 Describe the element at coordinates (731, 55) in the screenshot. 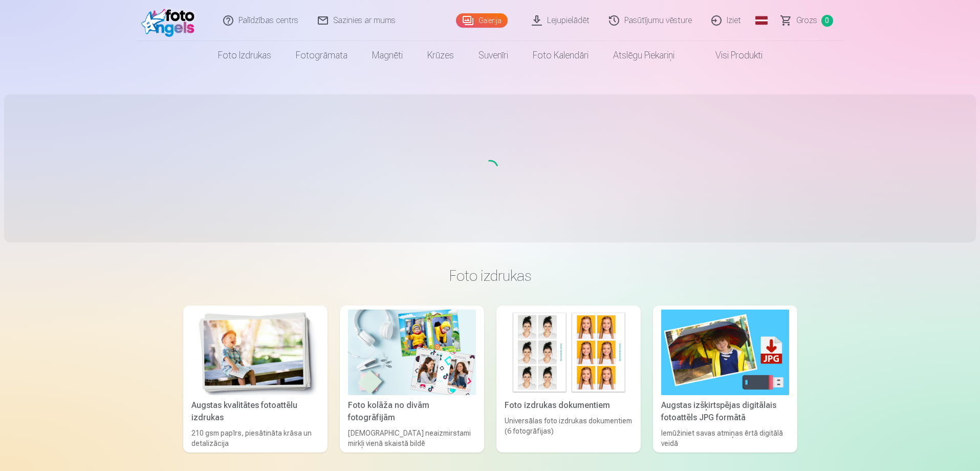

I see `a: Visi produkti` at that location.